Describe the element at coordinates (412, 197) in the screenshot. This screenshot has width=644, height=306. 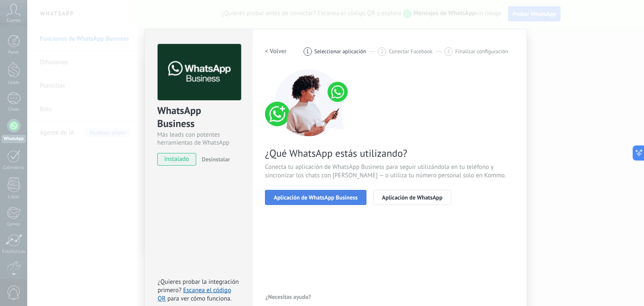
I see `button: Aplicación de WhatsApp` at that location.